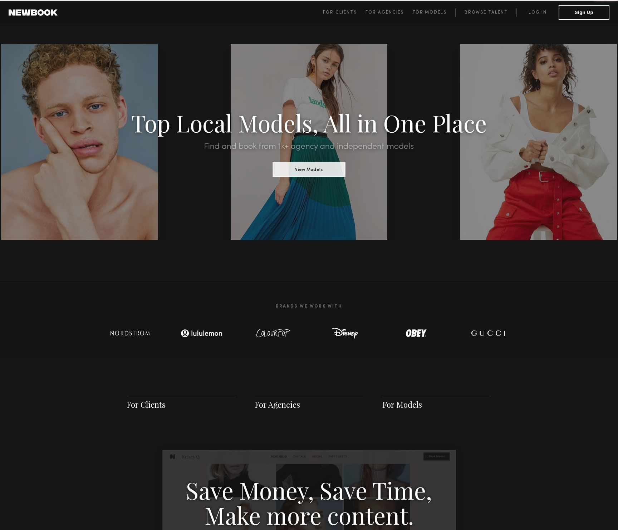  What do you see at coordinates (309, 147) in the screenshot?
I see `h2: Find and book from 1k+ agency and independent models` at bounding box center [309, 147].